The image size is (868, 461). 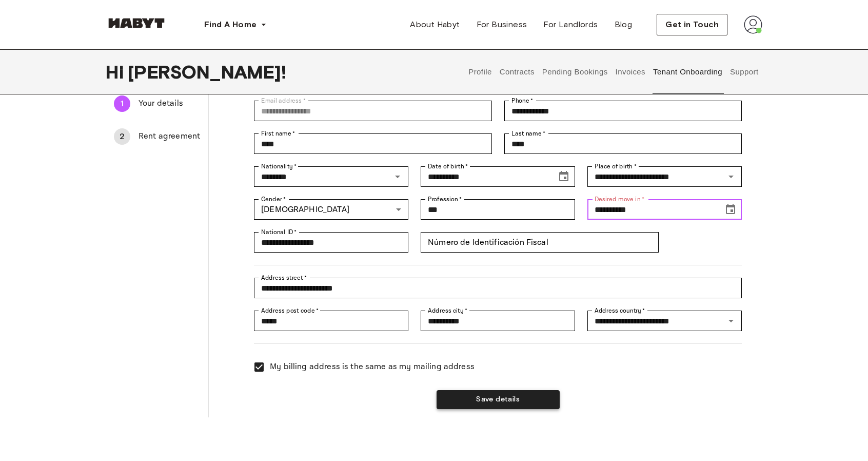 What do you see at coordinates (331, 242) in the screenshot?
I see `div: National ID` at bounding box center [331, 242].